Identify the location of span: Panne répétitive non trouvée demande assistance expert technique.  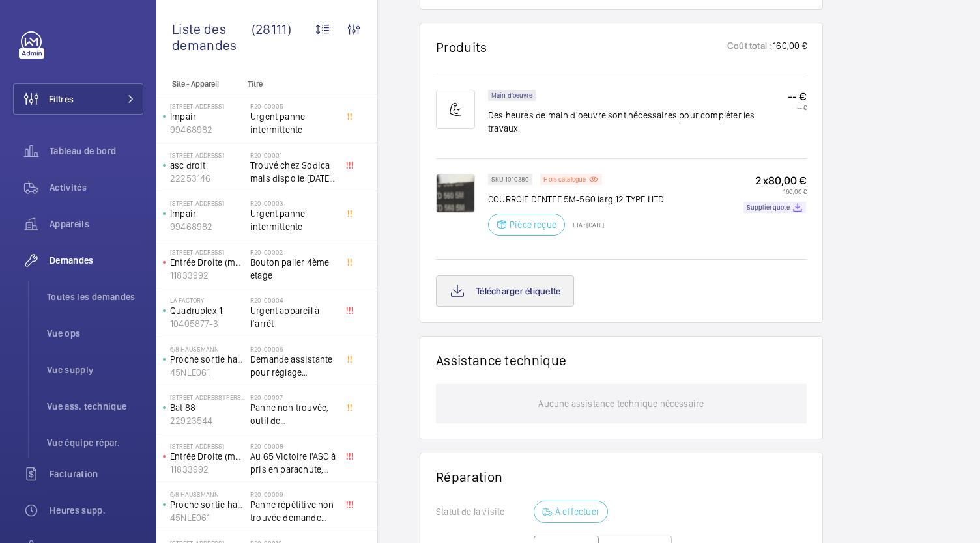
(293, 511).